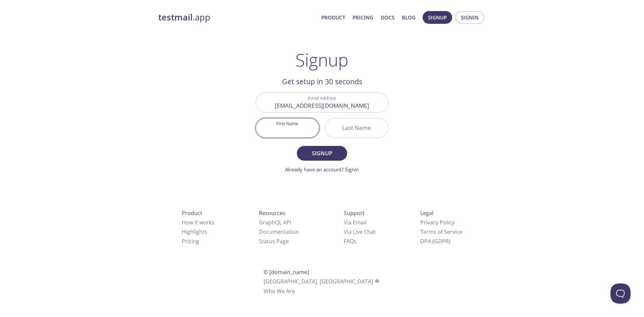  What do you see at coordinates (278, 231) in the screenshot?
I see `a: Documentation` at bounding box center [278, 231].